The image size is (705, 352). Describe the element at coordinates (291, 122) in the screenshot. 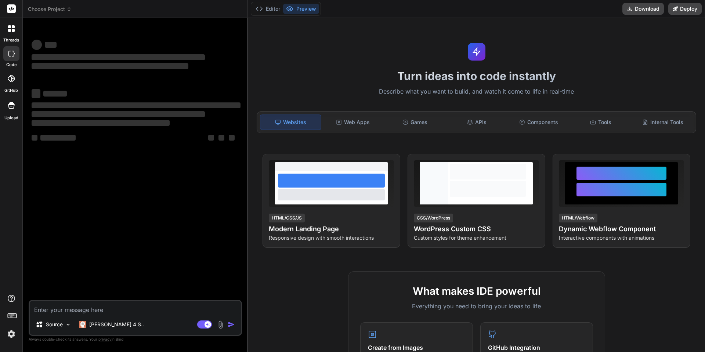

I see `div: Websites` at that location.